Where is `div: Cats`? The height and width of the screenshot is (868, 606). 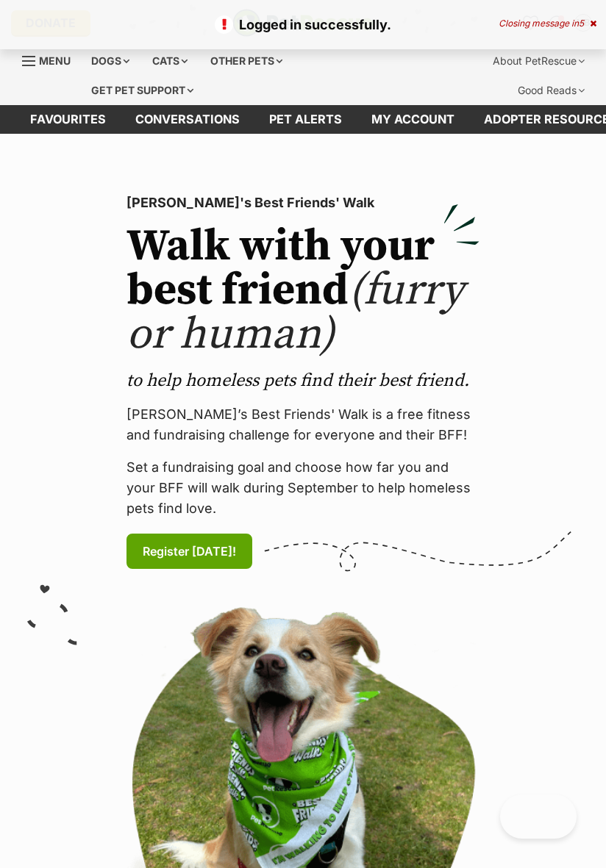
div: Cats is located at coordinates (170, 61).